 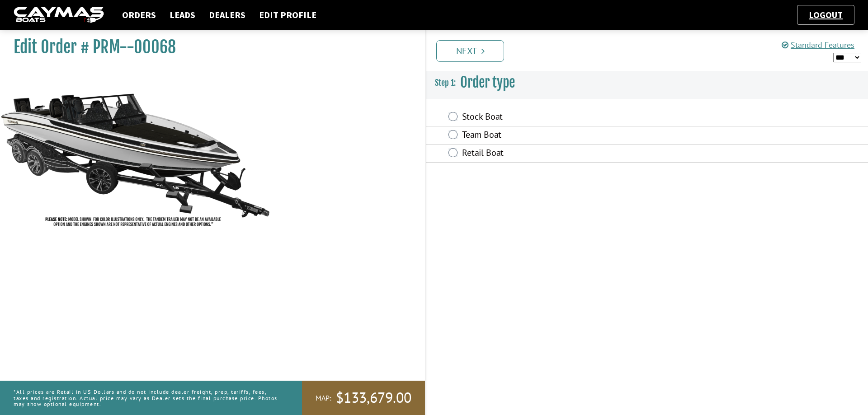 What do you see at coordinates (363, 398) in the screenshot?
I see `a: MAP:$133,679.00` at bounding box center [363, 398].